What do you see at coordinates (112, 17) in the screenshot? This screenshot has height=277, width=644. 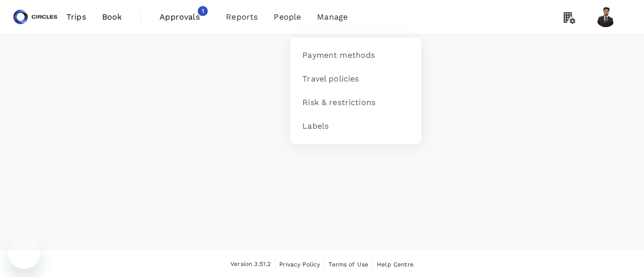 I see `span: Book` at bounding box center [112, 17].